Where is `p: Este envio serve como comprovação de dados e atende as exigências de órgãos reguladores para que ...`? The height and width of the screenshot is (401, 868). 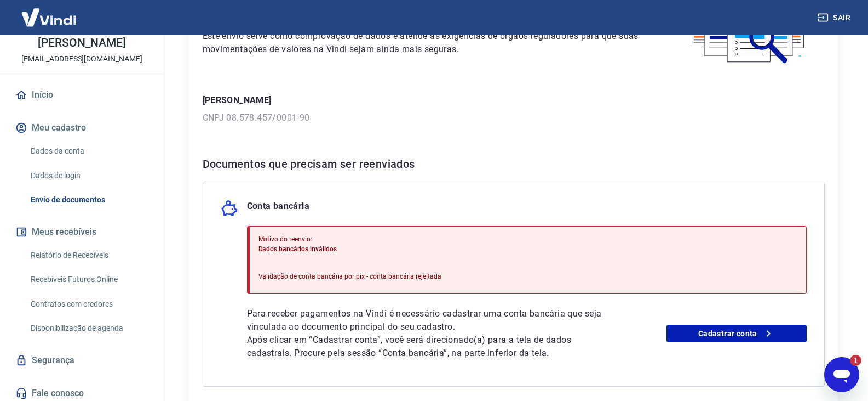
p: Este envio serve como comprovação de dados e atende as exigências de órgãos reguladores para que ... is located at coordinates (424, 43).